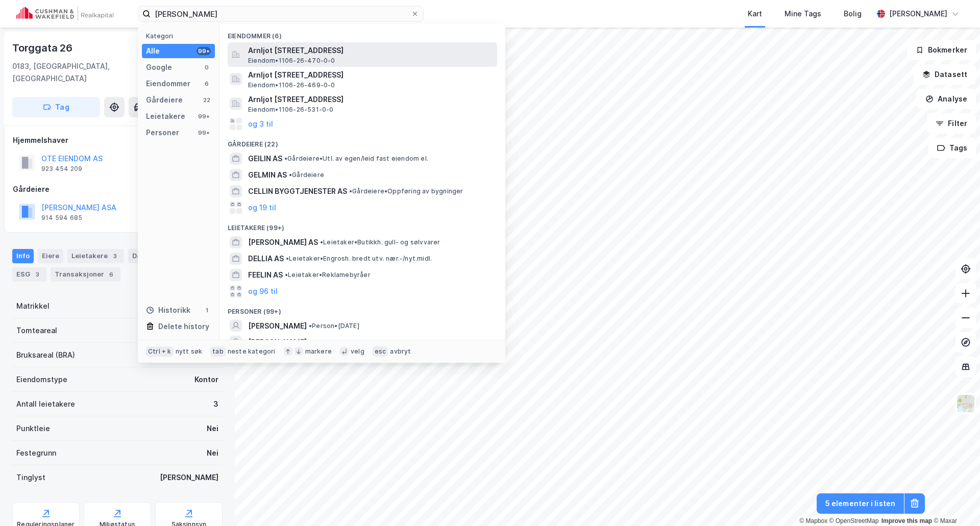 This screenshot has width=980, height=526. Describe the element at coordinates (23, 256) in the screenshot. I see `div: Info` at that location.